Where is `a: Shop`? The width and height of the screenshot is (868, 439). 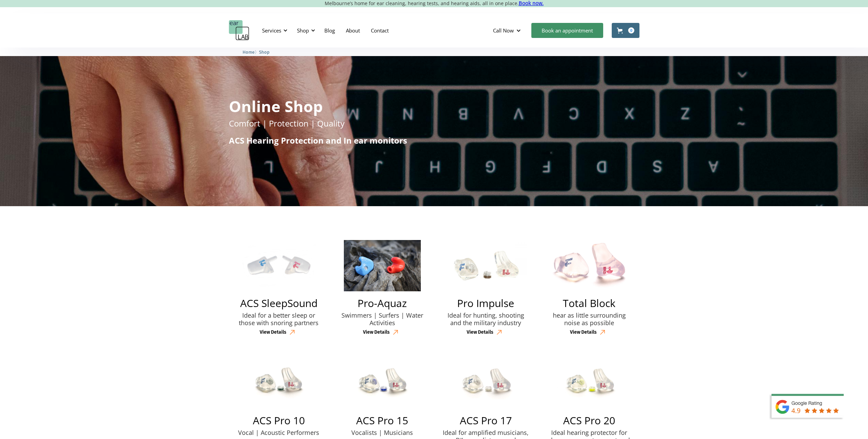 a: Shop is located at coordinates (264, 51).